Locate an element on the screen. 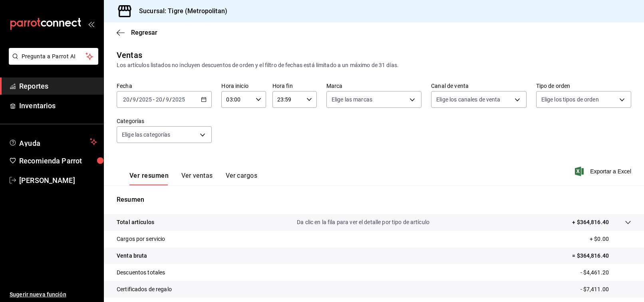 The width and height of the screenshot is (644, 302). label: Categorías is located at coordinates (164, 121).